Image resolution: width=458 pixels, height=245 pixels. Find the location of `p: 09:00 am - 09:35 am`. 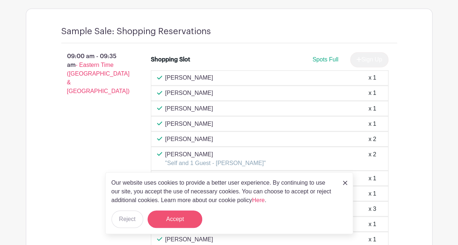

p: 09:00 am - 09:35 am is located at coordinates (94, 74).